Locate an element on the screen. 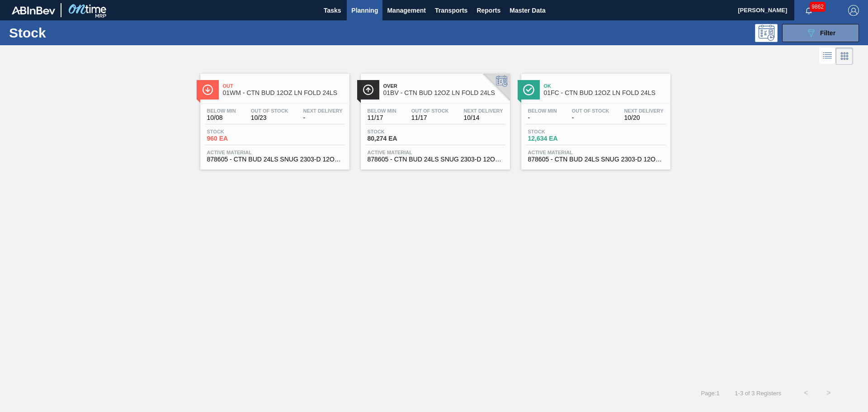  span: Filter is located at coordinates (828, 33).